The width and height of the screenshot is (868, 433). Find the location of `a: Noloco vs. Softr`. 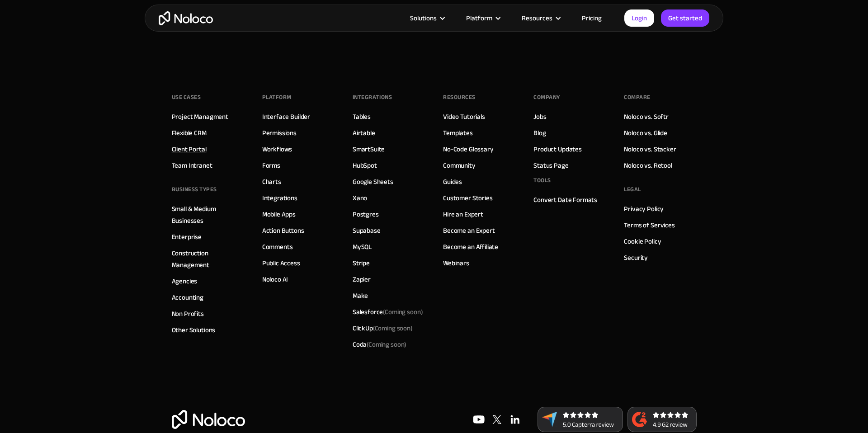

a: Noloco vs. Softr is located at coordinates (646, 117).